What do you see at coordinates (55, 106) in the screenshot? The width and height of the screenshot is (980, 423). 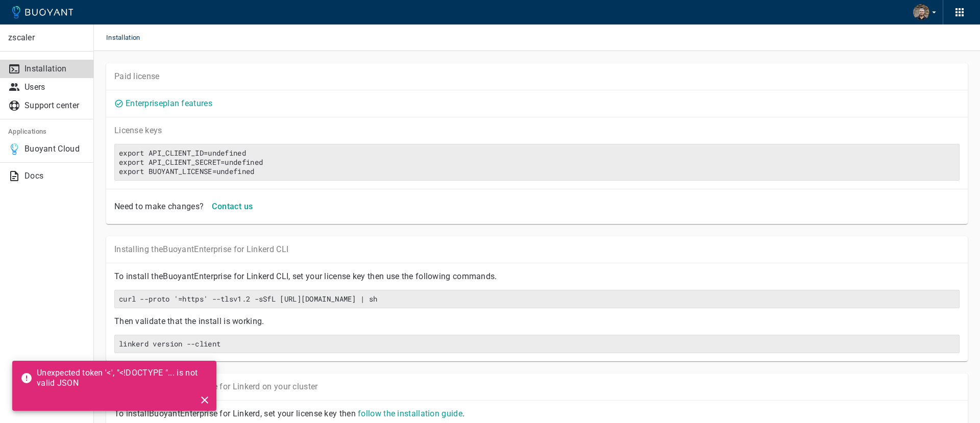 I see `p: Support center` at bounding box center [55, 106].